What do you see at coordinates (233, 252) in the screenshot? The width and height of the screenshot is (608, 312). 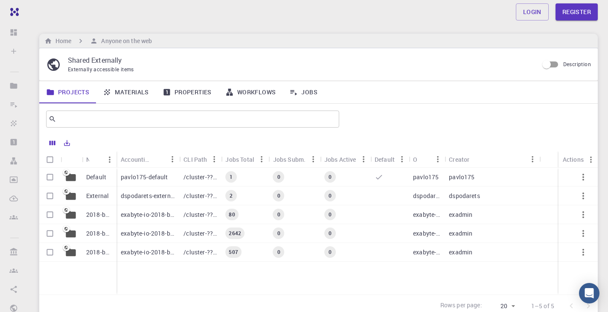 I see `span: 507` at bounding box center [233, 252].